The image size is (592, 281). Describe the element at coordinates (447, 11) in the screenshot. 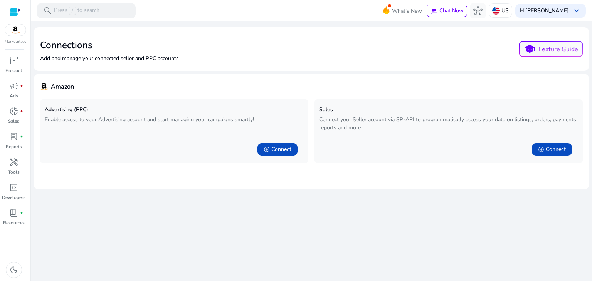

I see `button: chatChat Now` at that location.